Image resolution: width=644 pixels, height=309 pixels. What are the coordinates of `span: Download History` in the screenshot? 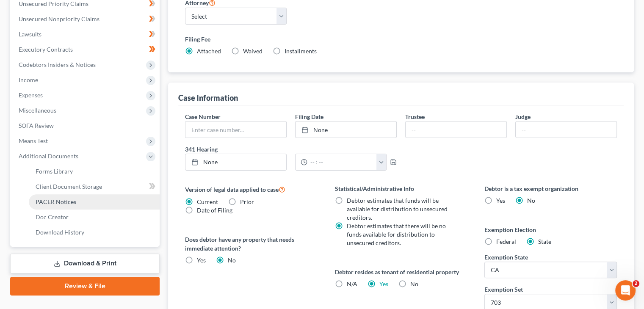 It's located at (60, 232).